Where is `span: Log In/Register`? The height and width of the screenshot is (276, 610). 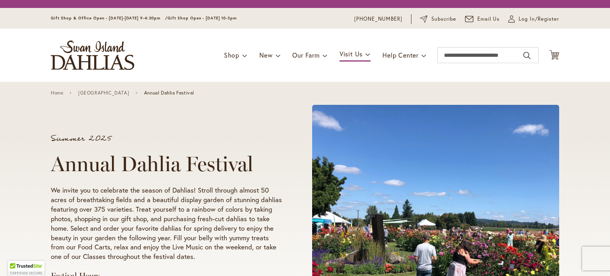
span: Log In/Register is located at coordinates (539, 19).